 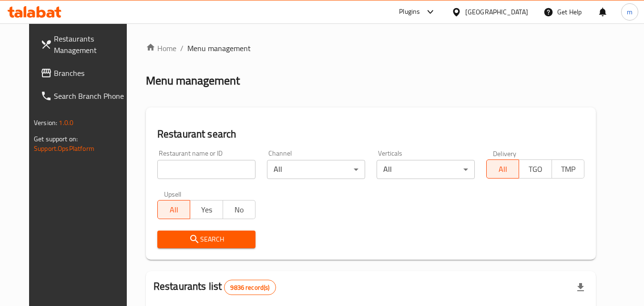 What do you see at coordinates (161, 48) in the screenshot?
I see `a: Home` at bounding box center [161, 48].